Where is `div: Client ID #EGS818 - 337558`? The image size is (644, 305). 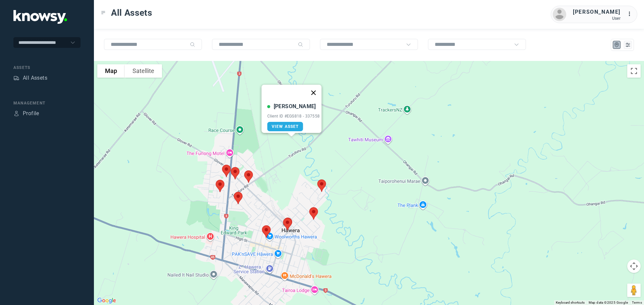 div: Client ID #EGS818 - 337558 is located at coordinates (294, 116).